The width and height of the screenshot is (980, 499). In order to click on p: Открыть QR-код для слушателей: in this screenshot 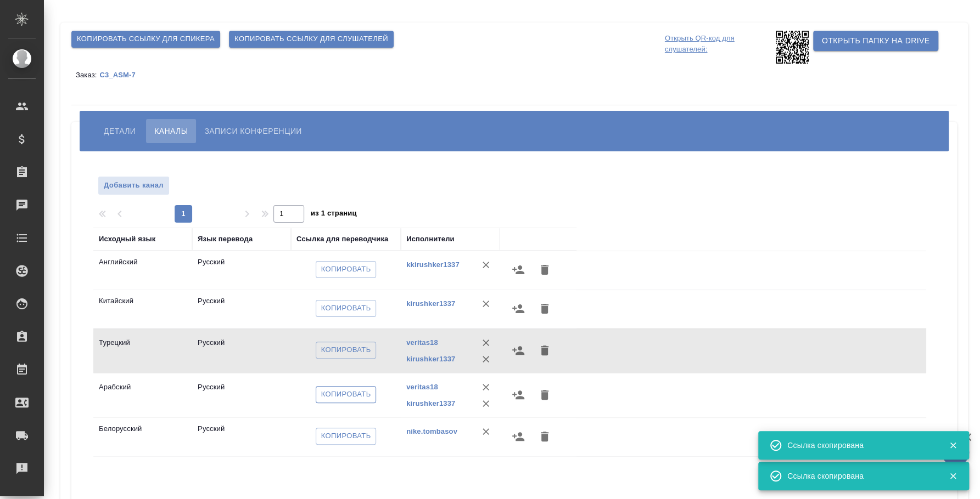, I will do `click(718, 47)`.